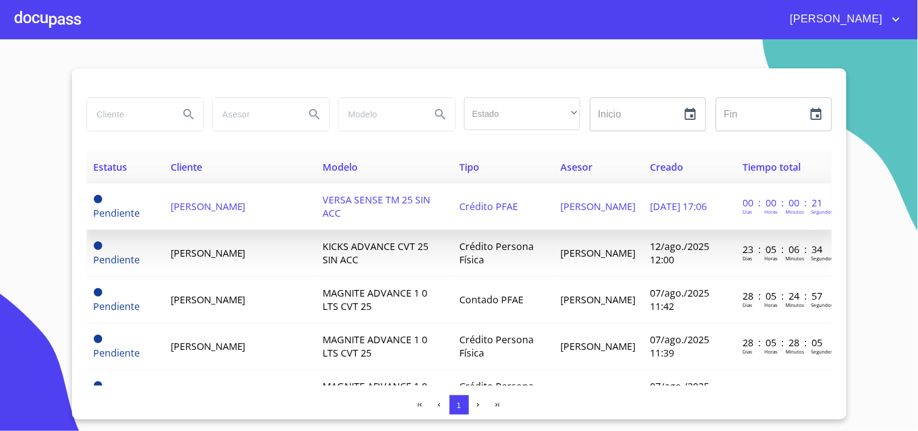 This screenshot has height=431, width=918. Describe the element at coordinates (492, 299) in the screenshot. I see `span: Contado PFAE` at that location.